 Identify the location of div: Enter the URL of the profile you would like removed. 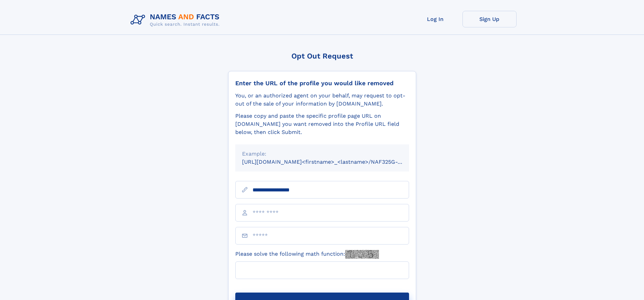
(322, 83).